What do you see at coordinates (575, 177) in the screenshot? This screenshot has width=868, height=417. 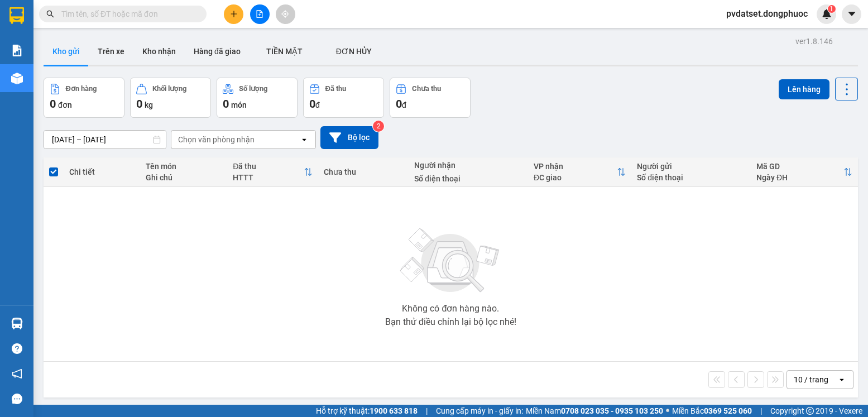 I see `div: ĐC giao` at bounding box center [575, 177].